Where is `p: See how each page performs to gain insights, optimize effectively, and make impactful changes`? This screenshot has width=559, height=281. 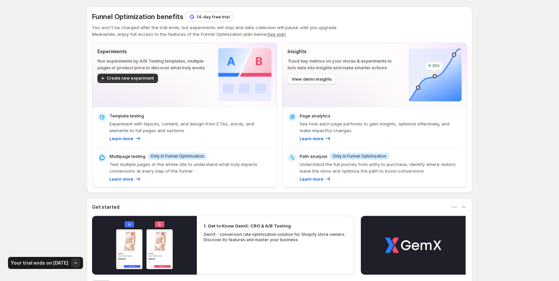 p: See how each page performs to gain insights, optimize effectively, and make impactful changes is located at coordinates (381, 127).